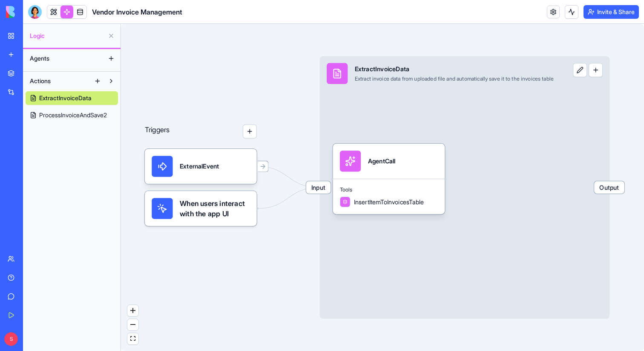  Describe the element at coordinates (67, 36) in the screenshot. I see `span: Logic` at that location.